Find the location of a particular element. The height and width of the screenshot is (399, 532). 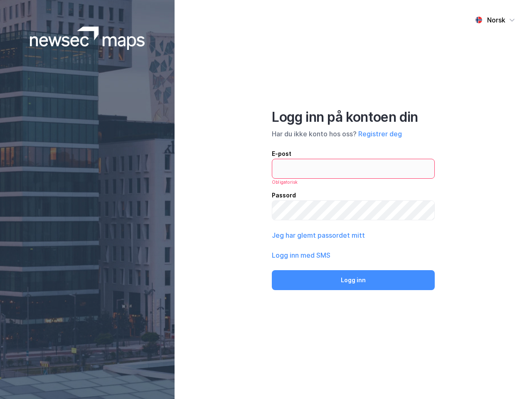

button: Logg inn is located at coordinates (353, 280).